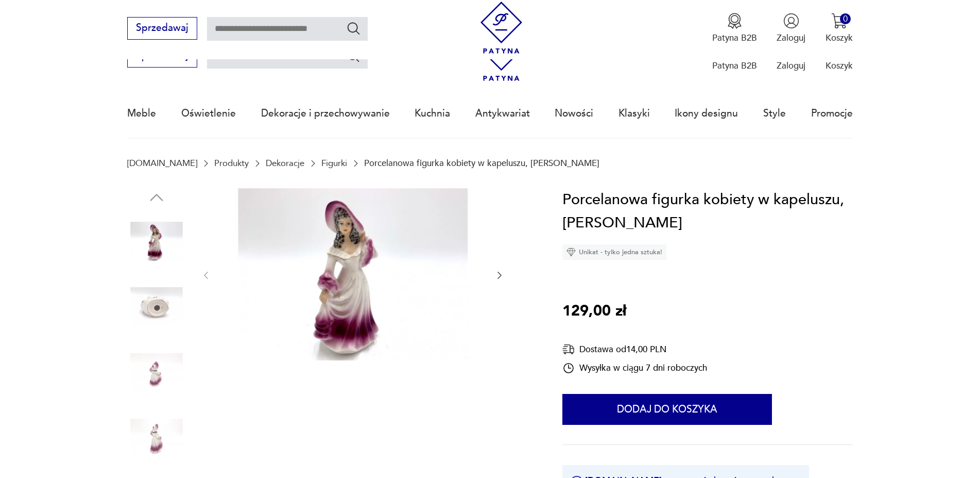 The image size is (980, 478). I want to click on img: Ikona koszyka, so click(839, 21).